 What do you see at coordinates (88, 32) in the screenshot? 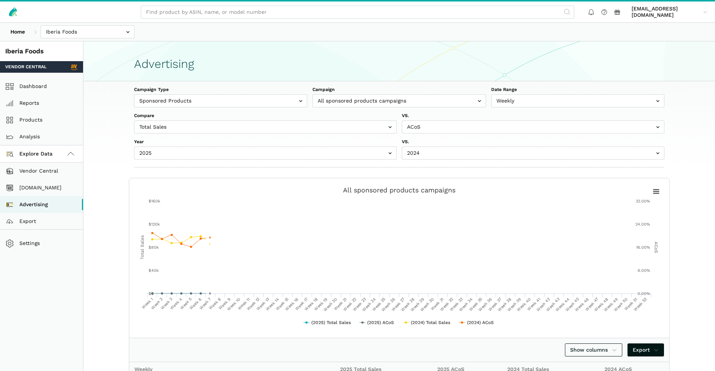
I see `input: Iberia Foods` at bounding box center [88, 32].